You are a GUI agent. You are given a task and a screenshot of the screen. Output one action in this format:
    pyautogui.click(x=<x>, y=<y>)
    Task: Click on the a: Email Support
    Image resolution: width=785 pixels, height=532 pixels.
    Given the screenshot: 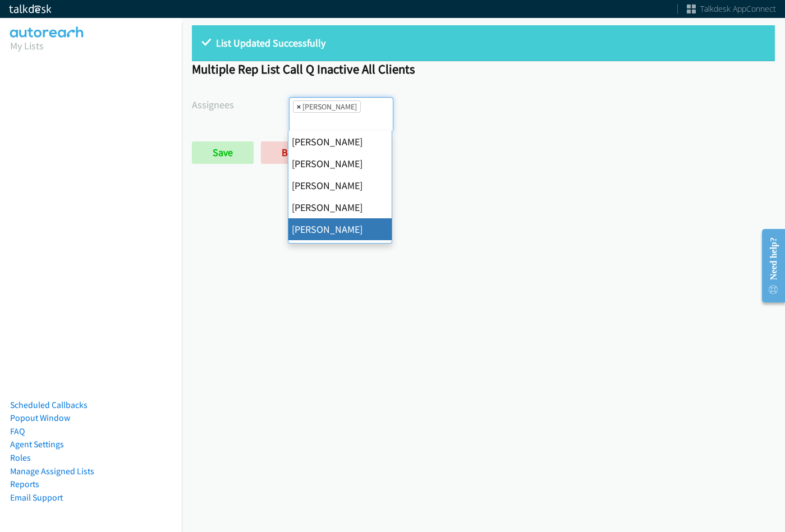 What is the action you would take?
    pyautogui.click(x=36, y=497)
    